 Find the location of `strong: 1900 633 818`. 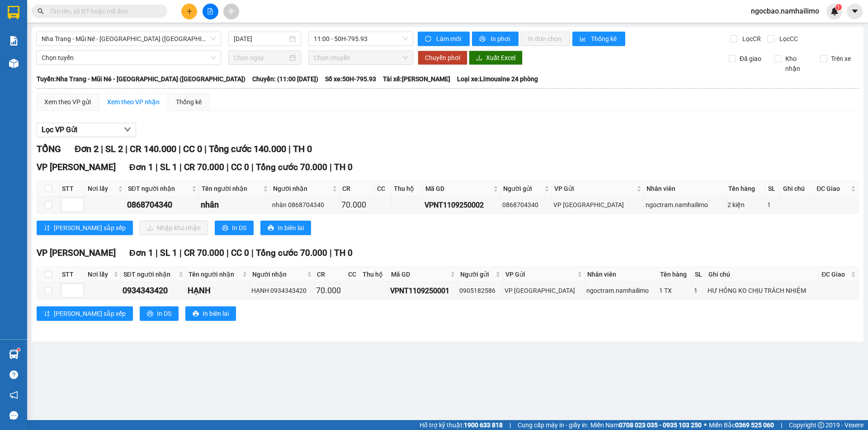

strong: 1900 633 818 is located at coordinates (483, 426).